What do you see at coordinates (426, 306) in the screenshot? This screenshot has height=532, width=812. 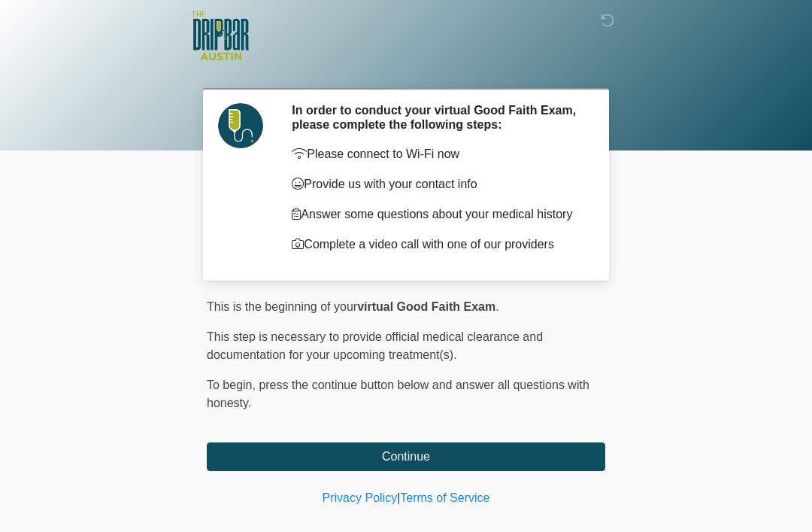 I see `strong: virtual Good Faith Exam` at bounding box center [426, 306].